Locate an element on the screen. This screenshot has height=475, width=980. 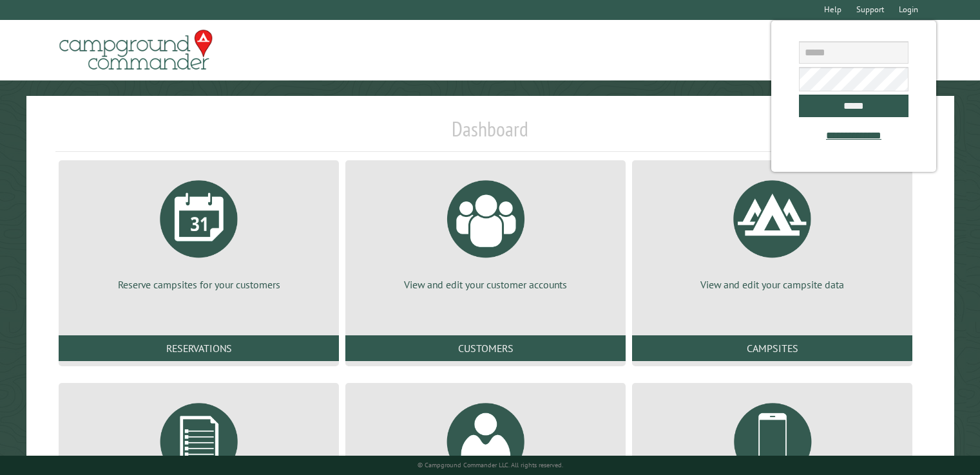
img: Campground Commander is located at coordinates (136, 51).